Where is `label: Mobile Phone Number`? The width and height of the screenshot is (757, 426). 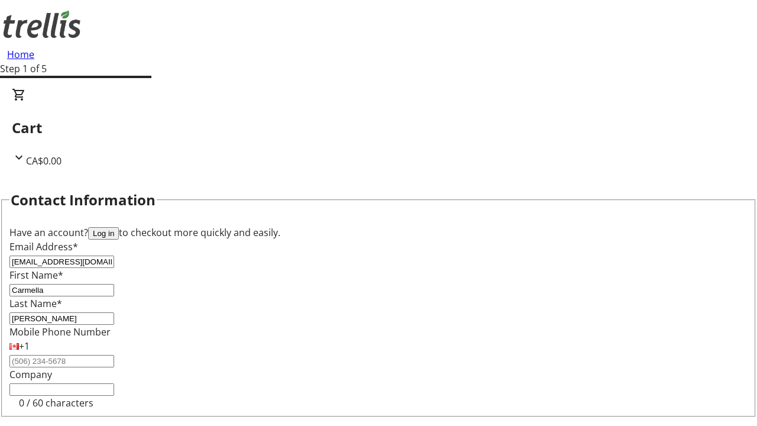 label: Mobile Phone Number is located at coordinates (60, 332).